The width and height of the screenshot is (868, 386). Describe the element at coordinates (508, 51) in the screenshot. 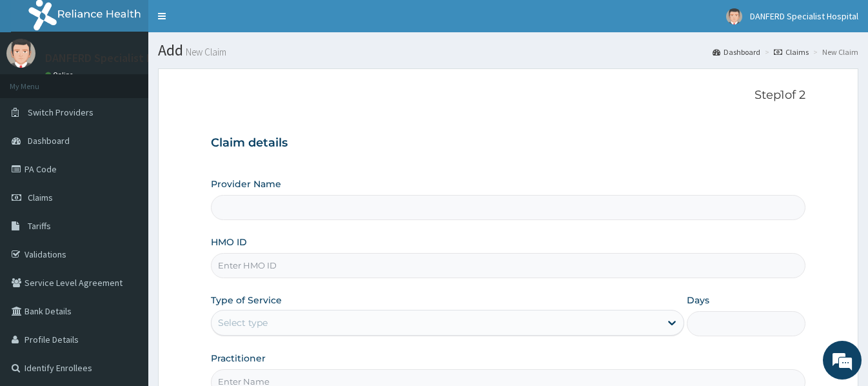

I see `h1: Add` at that location.